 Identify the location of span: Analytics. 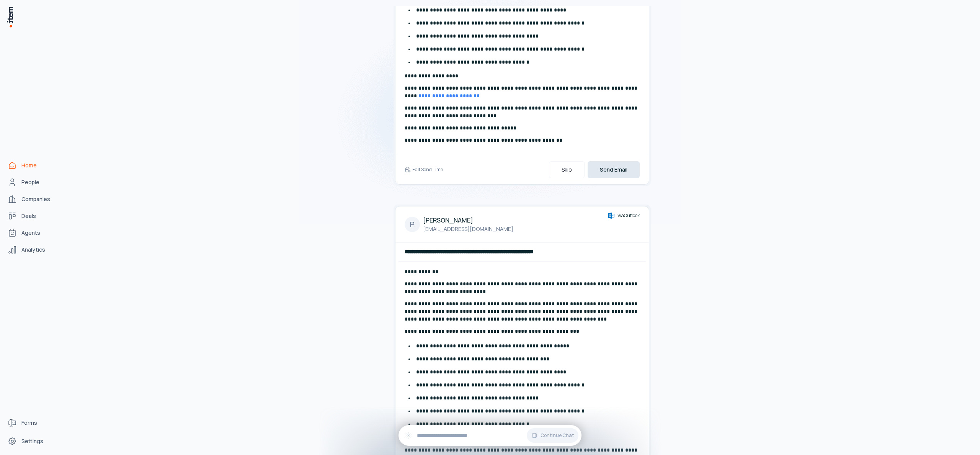
(33, 250).